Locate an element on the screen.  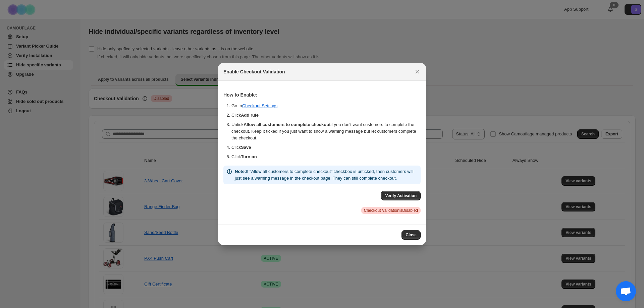
span: Verify Activation is located at coordinates (401, 196).